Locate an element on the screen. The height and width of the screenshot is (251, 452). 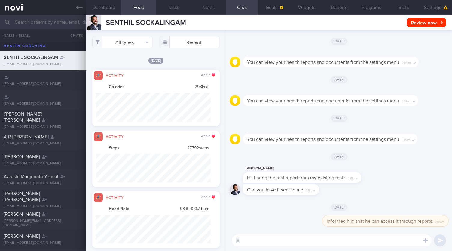
button: Review now is located at coordinates (426, 23).